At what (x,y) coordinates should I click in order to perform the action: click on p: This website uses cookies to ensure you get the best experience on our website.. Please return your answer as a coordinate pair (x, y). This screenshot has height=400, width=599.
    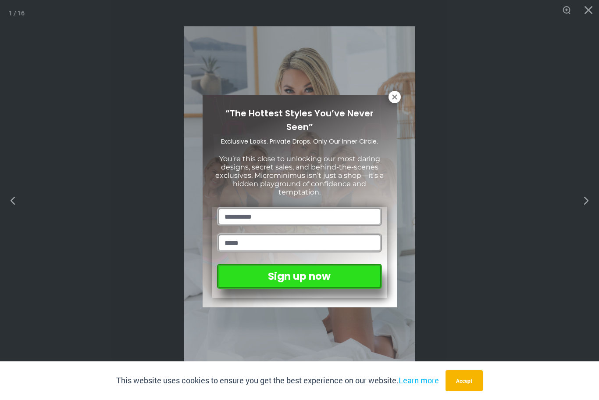
    Looking at the image, I should click on (278, 380).